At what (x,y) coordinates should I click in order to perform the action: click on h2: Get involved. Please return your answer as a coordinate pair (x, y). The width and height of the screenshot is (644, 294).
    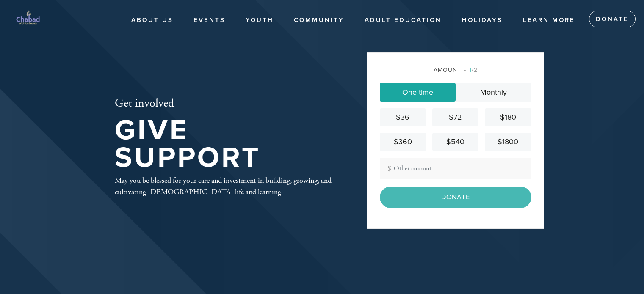
    Looking at the image, I should click on (227, 103).